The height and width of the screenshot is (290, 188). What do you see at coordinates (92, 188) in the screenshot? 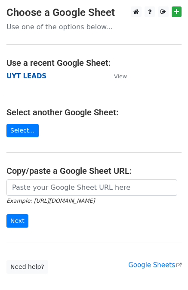
I see `input: Paste your Google Sheet URL here` at bounding box center [92, 188].